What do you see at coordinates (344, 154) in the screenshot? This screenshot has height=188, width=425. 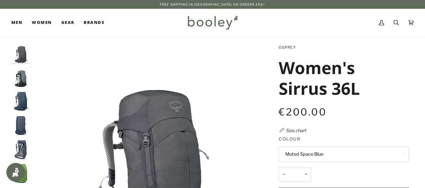 I see `button: Muted Space Blue` at bounding box center [344, 154].